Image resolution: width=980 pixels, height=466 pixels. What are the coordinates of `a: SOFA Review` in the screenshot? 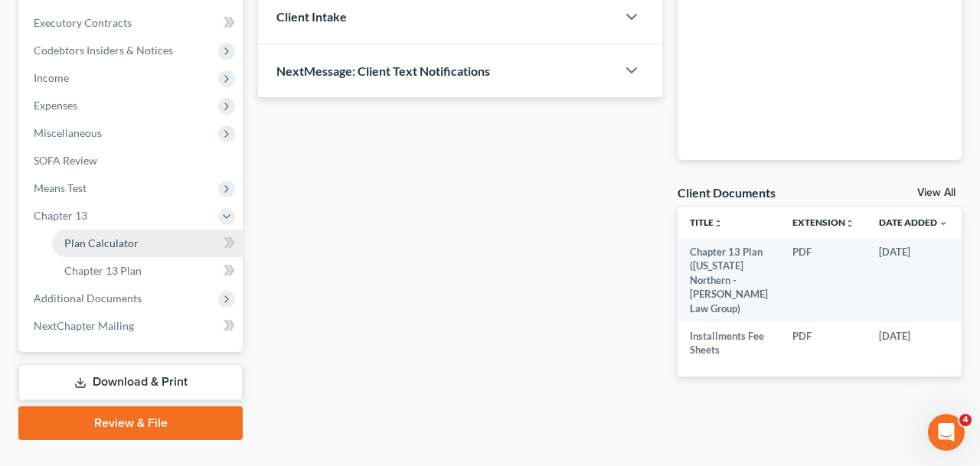 It's located at (132, 161).